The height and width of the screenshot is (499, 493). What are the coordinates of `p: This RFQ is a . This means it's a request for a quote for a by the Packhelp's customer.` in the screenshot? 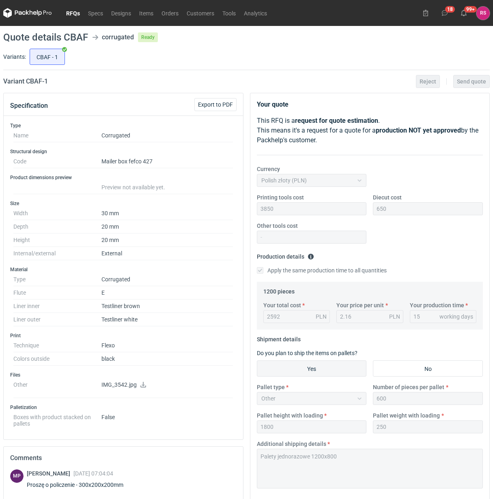 It's located at (370, 131).